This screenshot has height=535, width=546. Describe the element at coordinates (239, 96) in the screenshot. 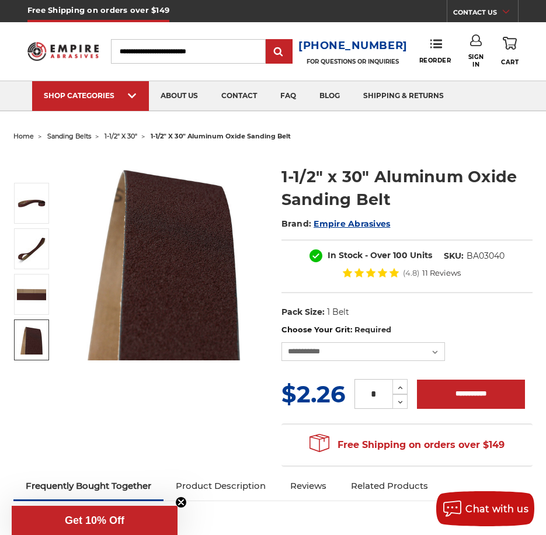

I see `a: contact` at that location.